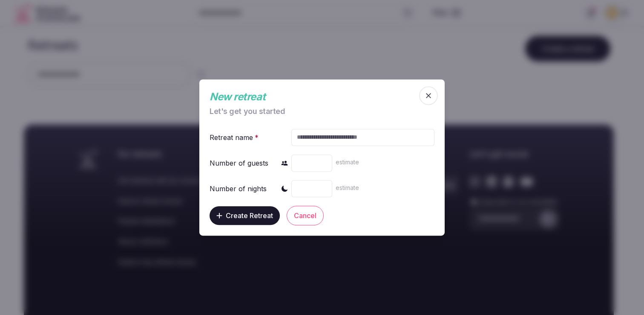 This screenshot has height=315, width=644. I want to click on div: Number of guests, so click(239, 163).